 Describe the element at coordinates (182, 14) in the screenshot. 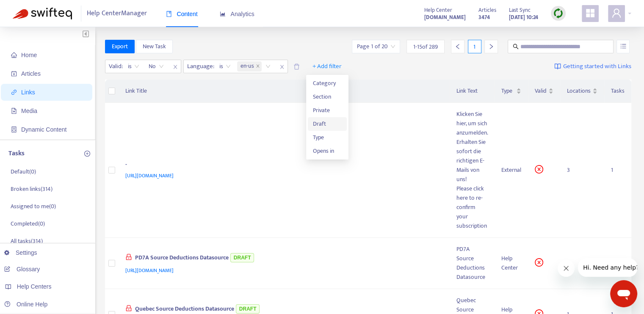

I see `span: Content` at that location.